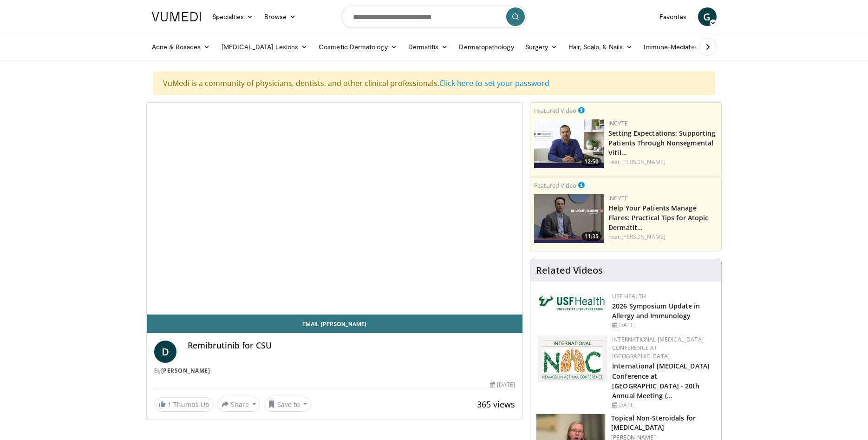 The height and width of the screenshot is (440, 868). Describe the element at coordinates (358, 47) in the screenshot. I see `a: Cosmetic Dermatology` at that location.